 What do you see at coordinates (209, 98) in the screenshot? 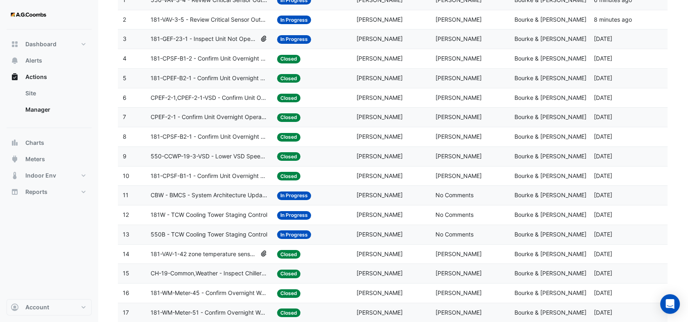
I see `span: CPEF-2-1,CPEF-2-1-VSD - Confirm Unit Overnight Operation (Energy Waste)` at bounding box center [209, 98].